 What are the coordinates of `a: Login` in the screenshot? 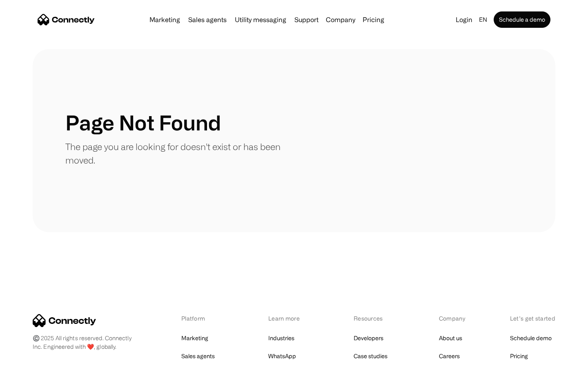 It's located at (465, 20).